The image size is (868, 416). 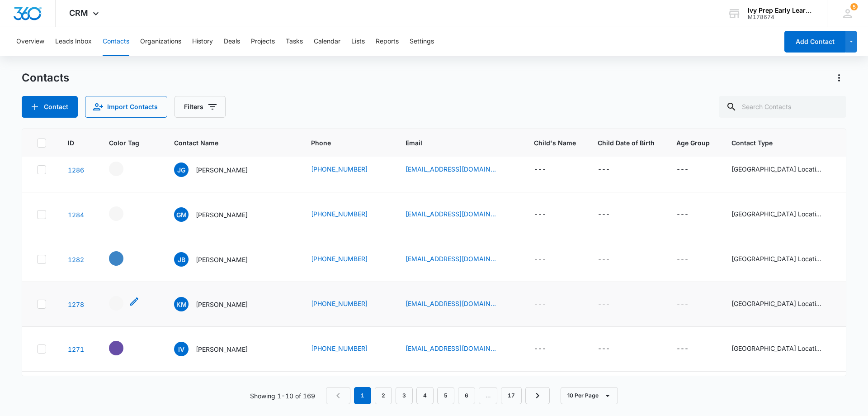 I want to click on span: JB, so click(x=181, y=260).